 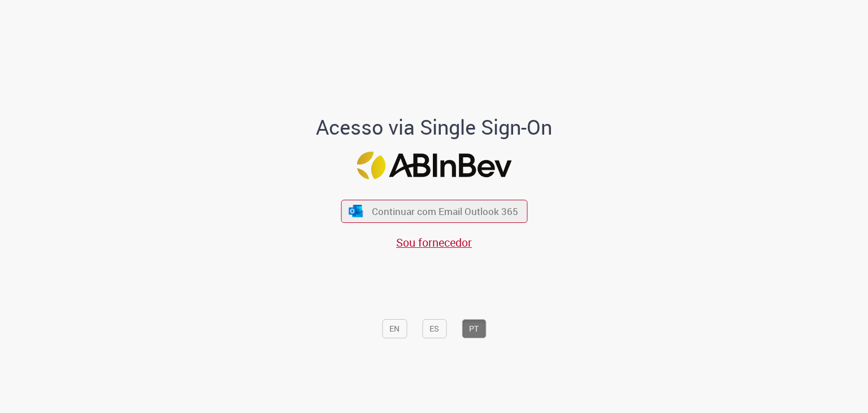 What do you see at coordinates (474, 329) in the screenshot?
I see `button: PT` at bounding box center [474, 329].